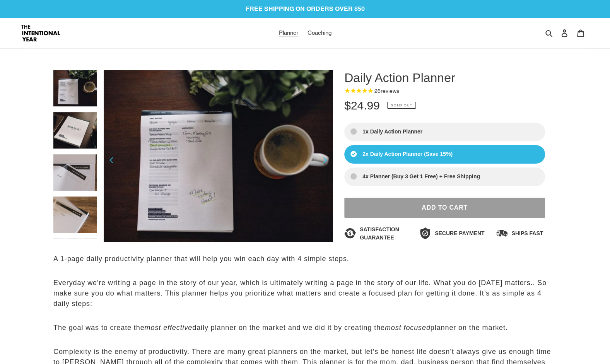  What do you see at coordinates (527, 233) in the screenshot?
I see `span: Ships Fast` at bounding box center [527, 233].